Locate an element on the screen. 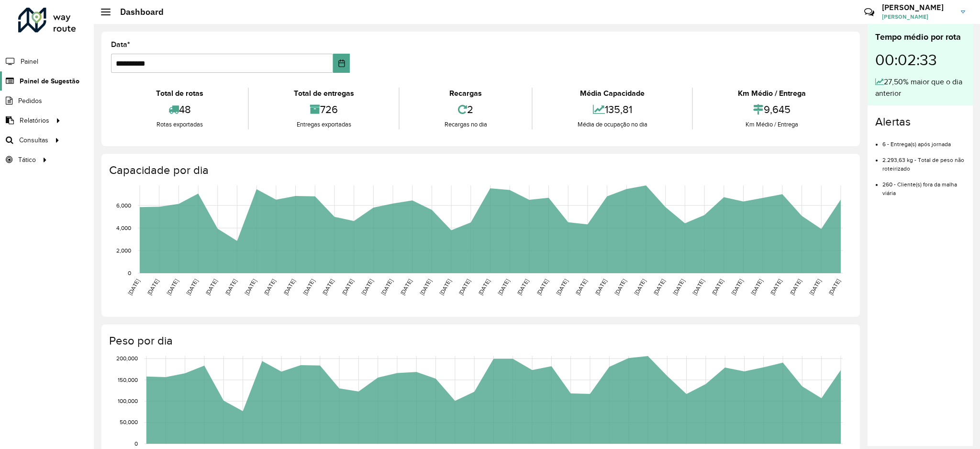 This screenshot has width=980, height=449. li: 2.293,63 kg - Total de peso não roteirizado is located at coordinates (924, 161).